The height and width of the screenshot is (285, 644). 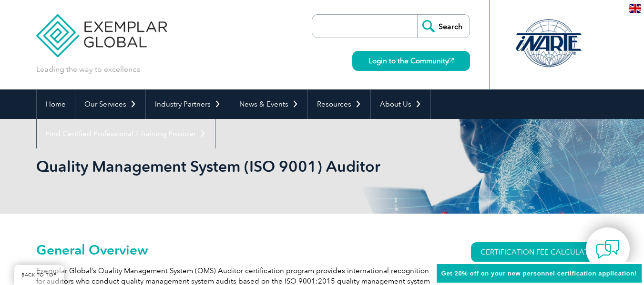 I want to click on a: Find Certified Professional / Training Provider, so click(x=126, y=134).